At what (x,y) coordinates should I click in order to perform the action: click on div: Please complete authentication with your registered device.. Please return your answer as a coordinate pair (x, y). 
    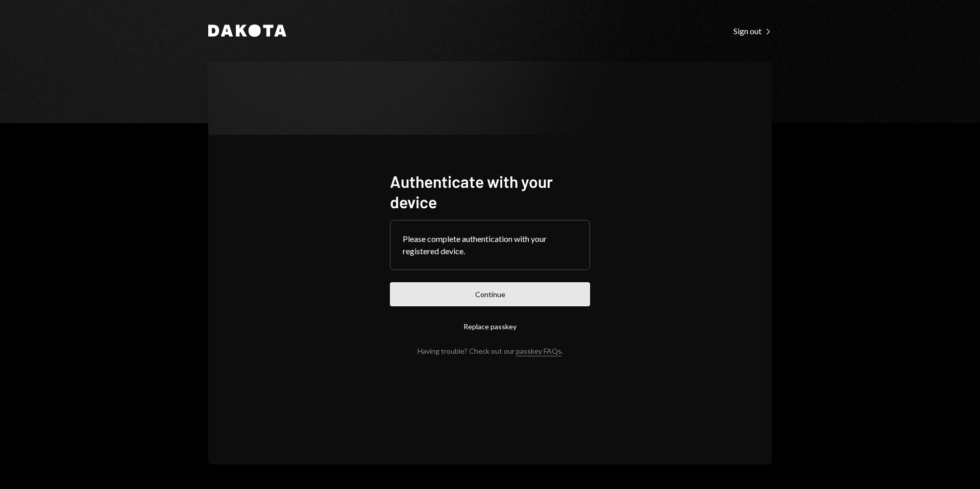
    Looking at the image, I should click on (490, 245).